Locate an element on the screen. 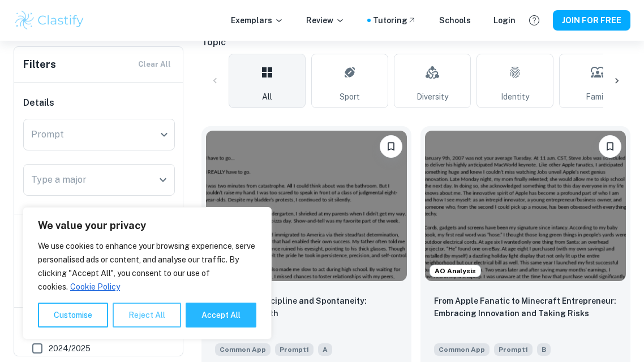 This screenshot has height=362, width=644. span: Diversity is located at coordinates (432, 97).